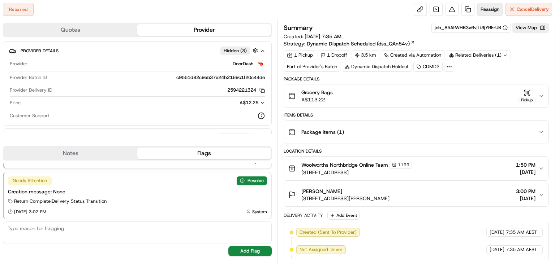  What do you see at coordinates (18, 64) in the screenshot?
I see `span: Provider` at bounding box center [18, 64].